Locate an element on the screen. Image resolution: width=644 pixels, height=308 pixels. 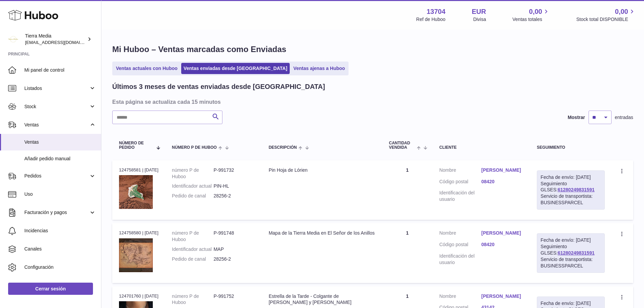
a: Ventas actuales con Huboo is located at coordinates (147, 68).